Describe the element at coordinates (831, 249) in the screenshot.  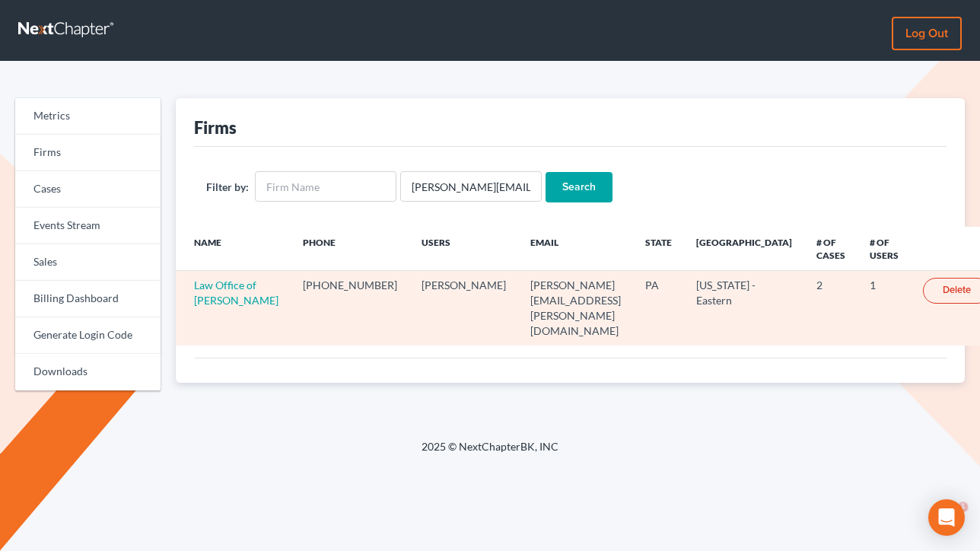
I see `th: # of Cases` at that location.